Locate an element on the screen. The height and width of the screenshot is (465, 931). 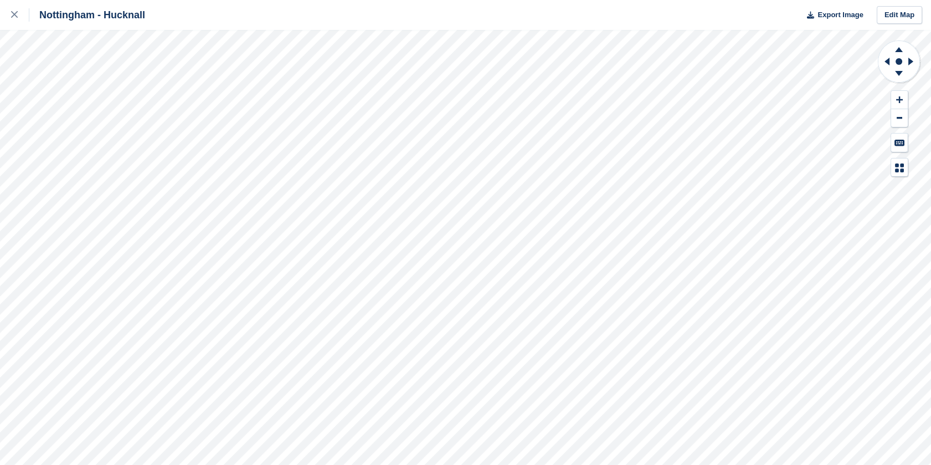
a: Edit Map is located at coordinates (899, 15).